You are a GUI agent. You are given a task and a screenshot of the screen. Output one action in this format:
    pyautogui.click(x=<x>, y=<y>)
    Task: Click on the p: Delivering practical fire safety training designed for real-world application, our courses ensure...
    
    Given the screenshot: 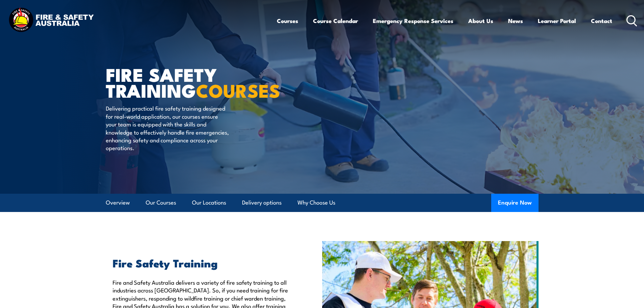 What is the action you would take?
    pyautogui.click(x=167, y=128)
    